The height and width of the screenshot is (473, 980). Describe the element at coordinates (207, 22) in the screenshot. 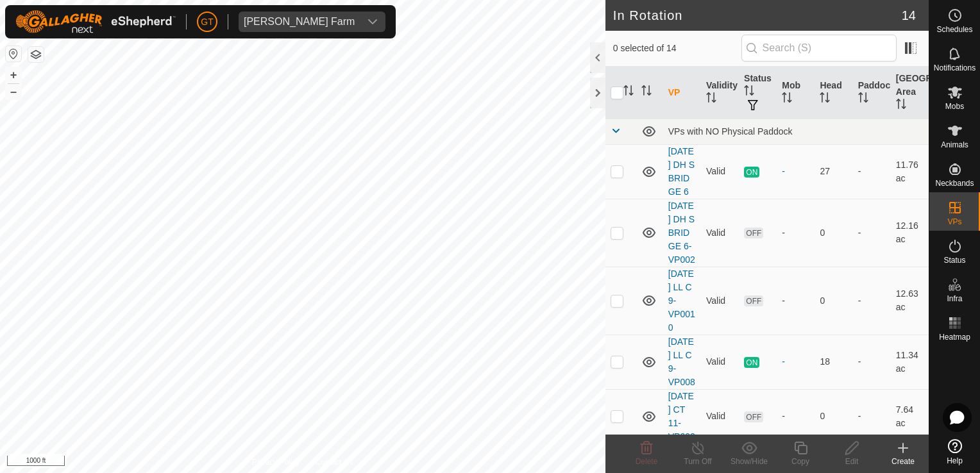

I see `span: GT` at that location.